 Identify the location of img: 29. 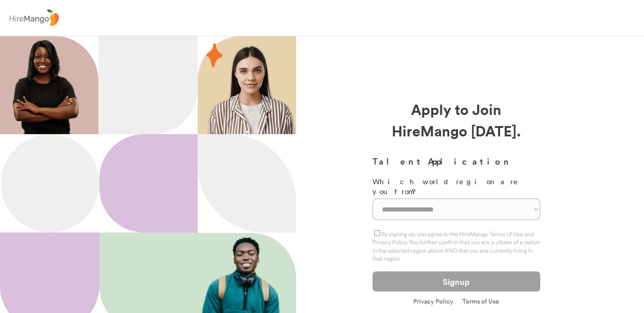
(215, 55).